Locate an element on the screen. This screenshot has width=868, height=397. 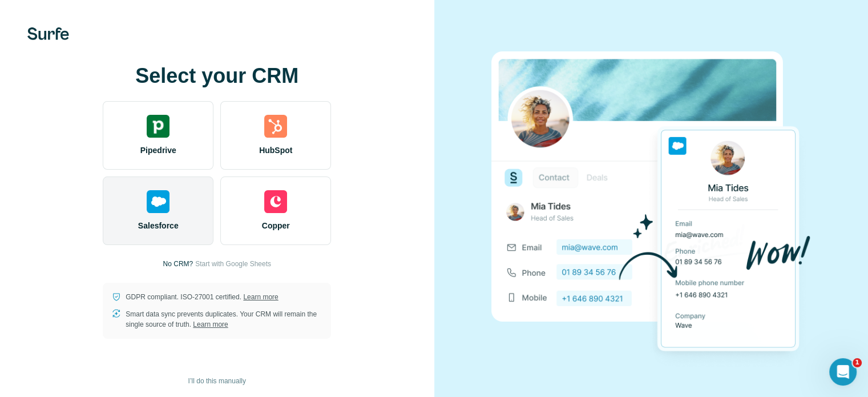
img: pipedrive's logo is located at coordinates (158, 126).